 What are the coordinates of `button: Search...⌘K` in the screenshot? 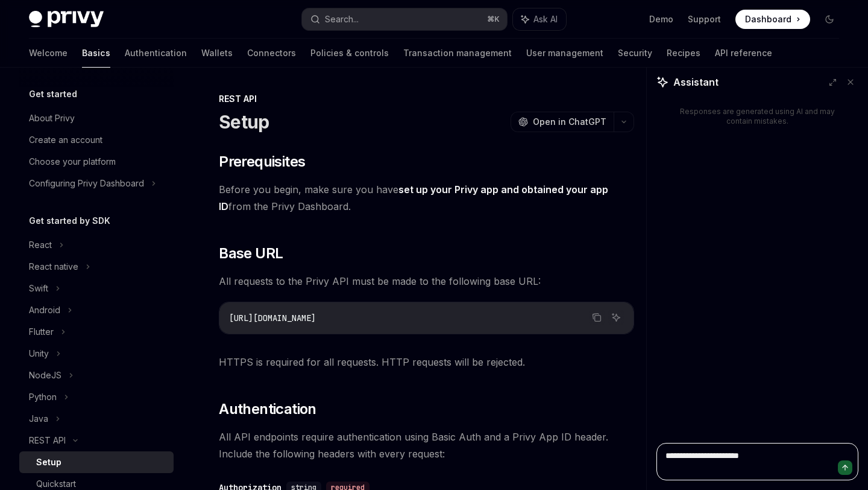 It's located at (404, 19).